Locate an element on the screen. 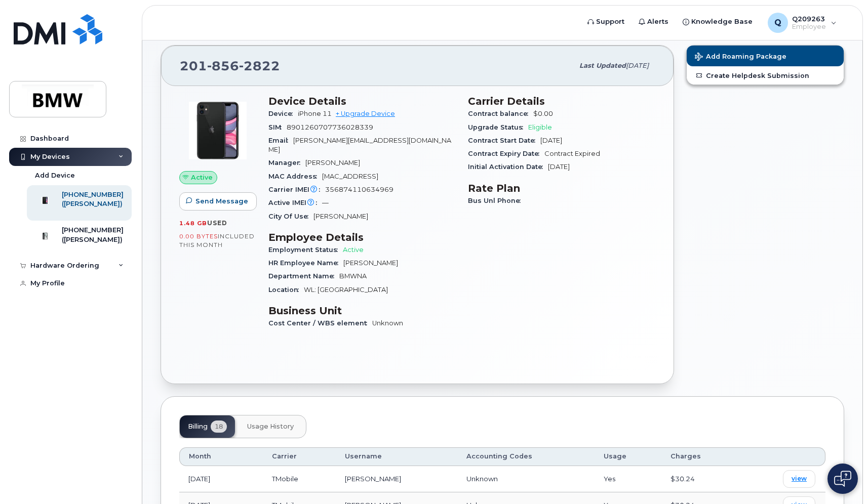 The height and width of the screenshot is (504, 868). td: TMobile is located at coordinates (299, 479).